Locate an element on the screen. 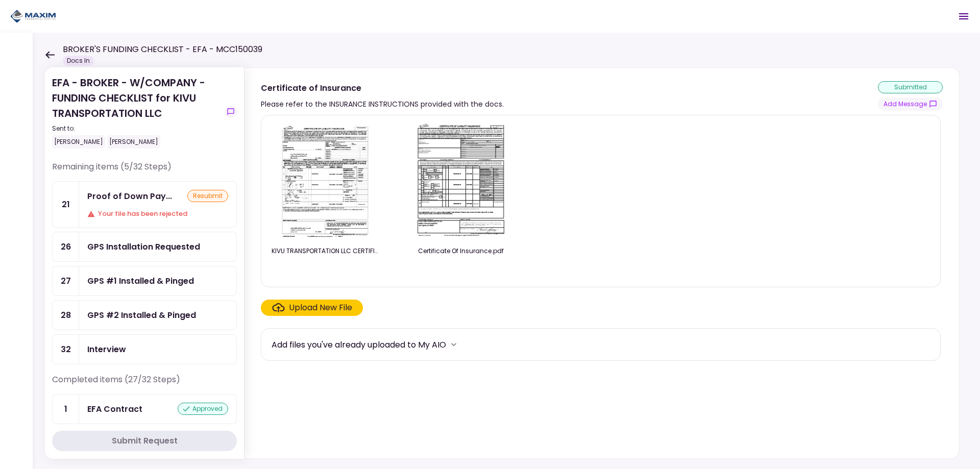 The height and width of the screenshot is (469, 980). div: approved is located at coordinates (202, 409).